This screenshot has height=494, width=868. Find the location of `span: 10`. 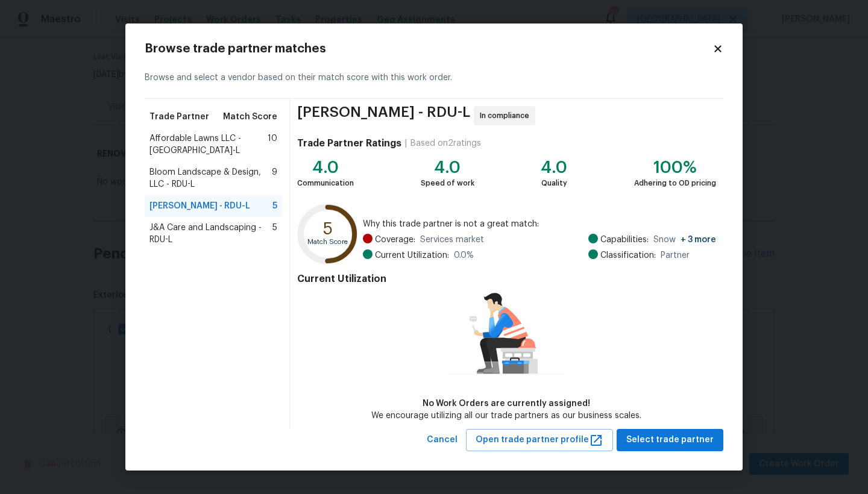

span: 10 is located at coordinates (273, 145).